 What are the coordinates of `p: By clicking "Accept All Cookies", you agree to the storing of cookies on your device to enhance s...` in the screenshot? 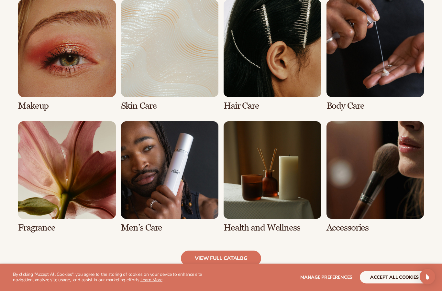 It's located at (117, 277).